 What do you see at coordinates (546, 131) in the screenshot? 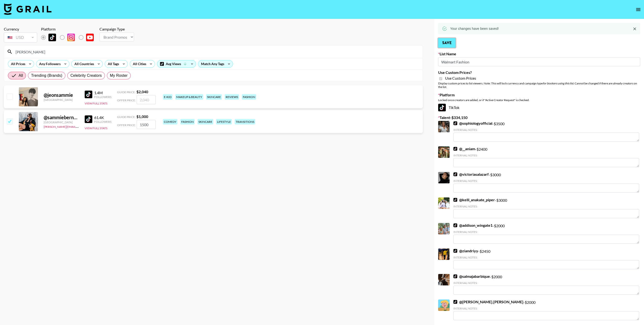
I see `div: - $ 3500` at bounding box center [546, 131].